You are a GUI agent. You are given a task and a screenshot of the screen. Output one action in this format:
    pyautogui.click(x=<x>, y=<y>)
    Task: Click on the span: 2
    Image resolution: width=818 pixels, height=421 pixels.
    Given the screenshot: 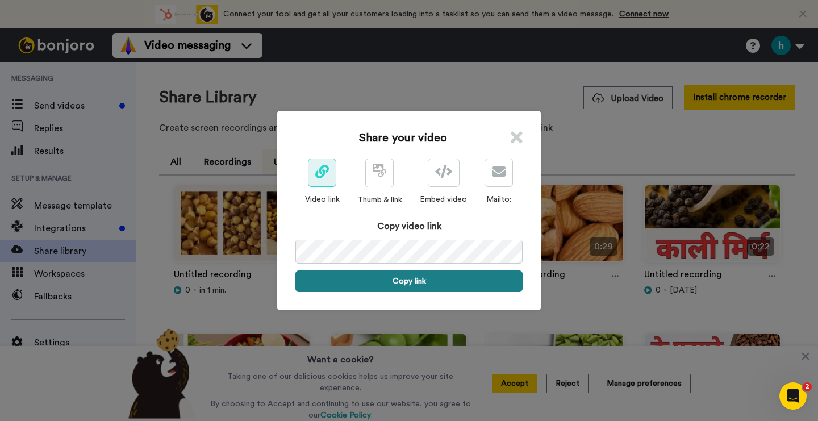 What is the action you would take?
    pyautogui.click(x=807, y=387)
    